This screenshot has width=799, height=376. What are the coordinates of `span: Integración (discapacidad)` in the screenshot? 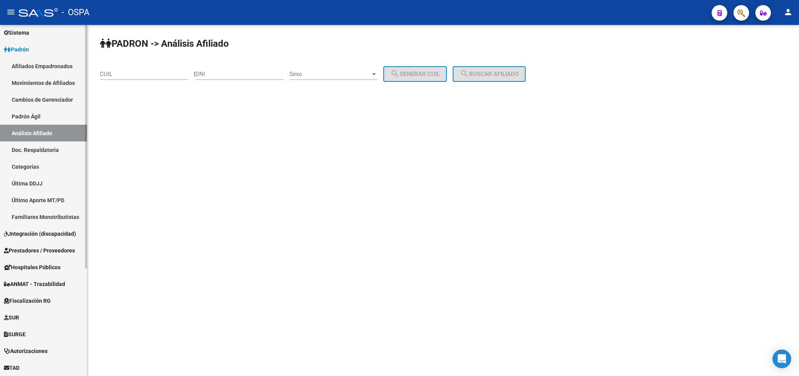 It's located at (40, 234).